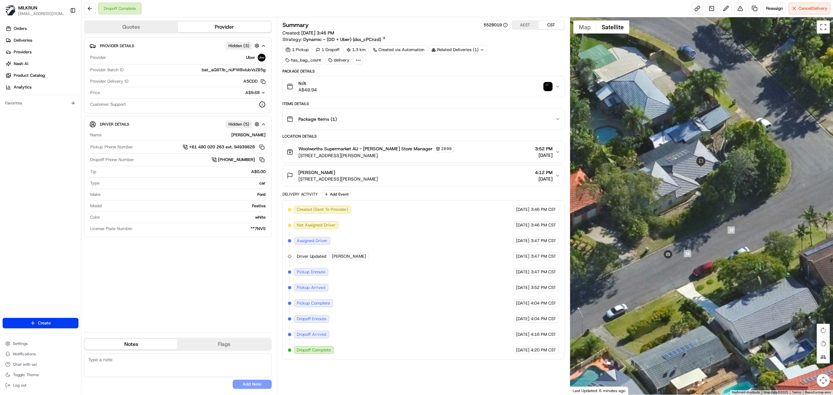 The width and height of the screenshot is (833, 395). Describe the element at coordinates (548, 87) in the screenshot. I see `button: photo_proof_of_delivery image` at that location.